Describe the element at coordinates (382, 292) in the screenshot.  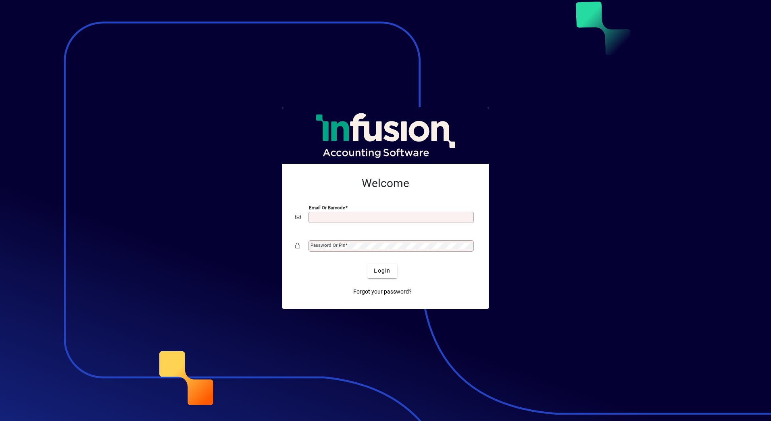
I see `span: Forgot your password?` at that location.